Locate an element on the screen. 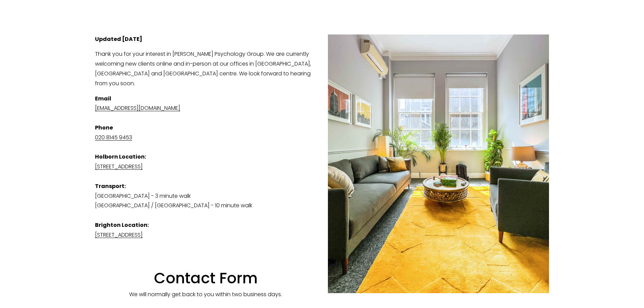 The height and width of the screenshot is (308, 644). a: 020 8145 9453 is located at coordinates (113, 137).